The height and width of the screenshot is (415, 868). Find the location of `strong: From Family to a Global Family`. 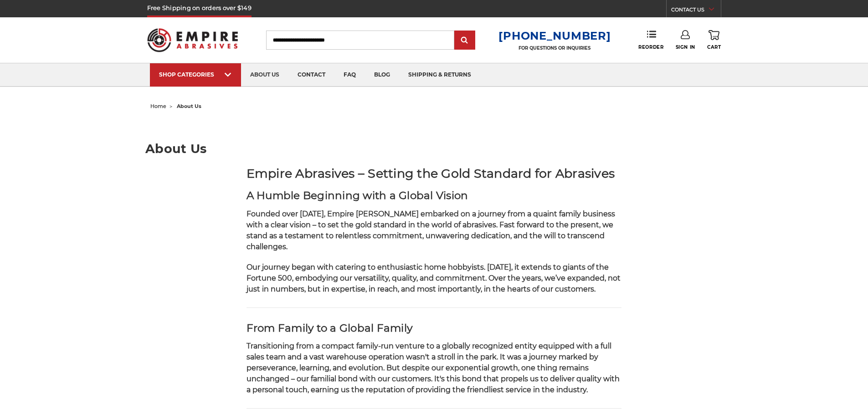

strong: From Family to a Global Family is located at coordinates (329, 328).